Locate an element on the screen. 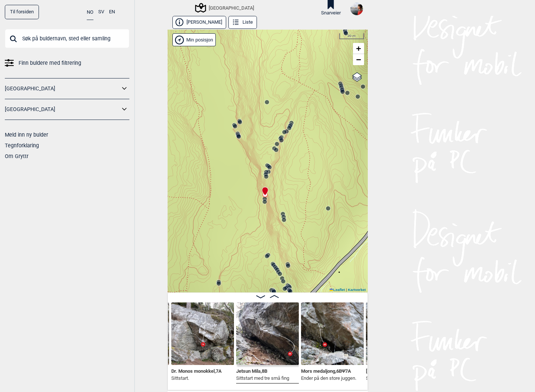 The image size is (535, 392). a: Leaflet is located at coordinates (337, 290).